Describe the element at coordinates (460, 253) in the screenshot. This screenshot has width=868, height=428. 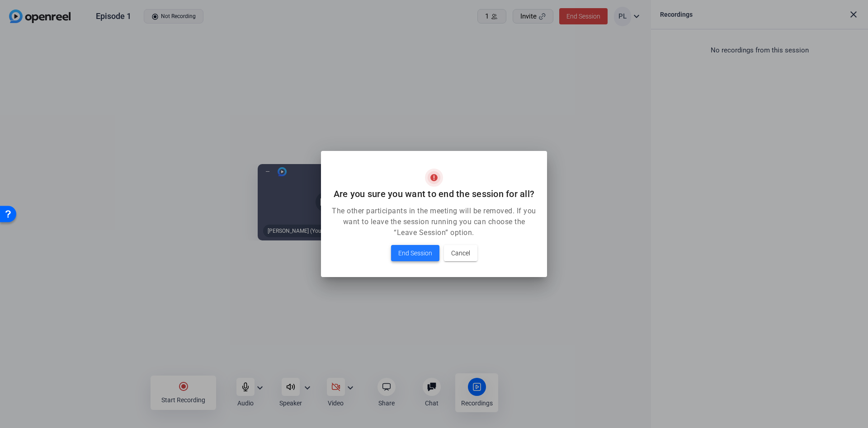
I see `span: Cancel` at that location.